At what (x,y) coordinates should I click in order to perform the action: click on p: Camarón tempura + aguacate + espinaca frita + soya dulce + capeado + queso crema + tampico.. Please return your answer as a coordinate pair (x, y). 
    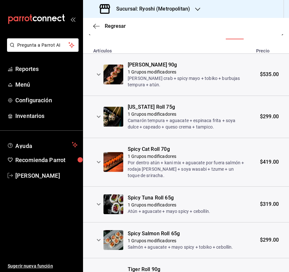
    Looking at the image, I should click on (186, 124).